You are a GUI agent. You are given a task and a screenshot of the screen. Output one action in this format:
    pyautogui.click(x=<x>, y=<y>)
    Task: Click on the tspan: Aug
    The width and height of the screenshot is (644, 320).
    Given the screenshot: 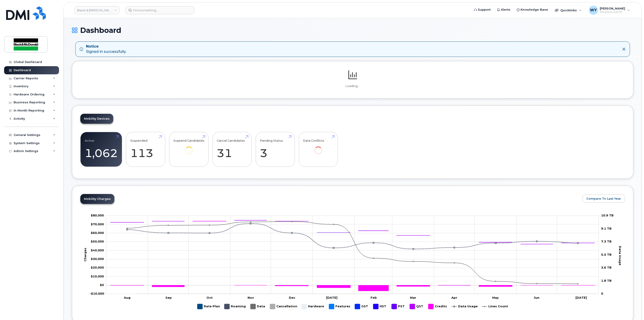 What is the action you would take?
    pyautogui.click(x=127, y=298)
    